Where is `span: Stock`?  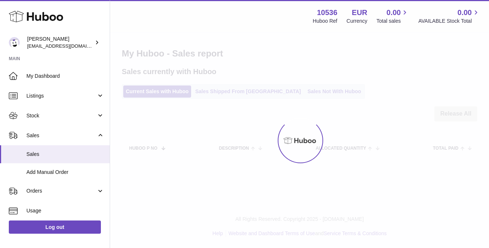
span: Stock is located at coordinates (61, 116).